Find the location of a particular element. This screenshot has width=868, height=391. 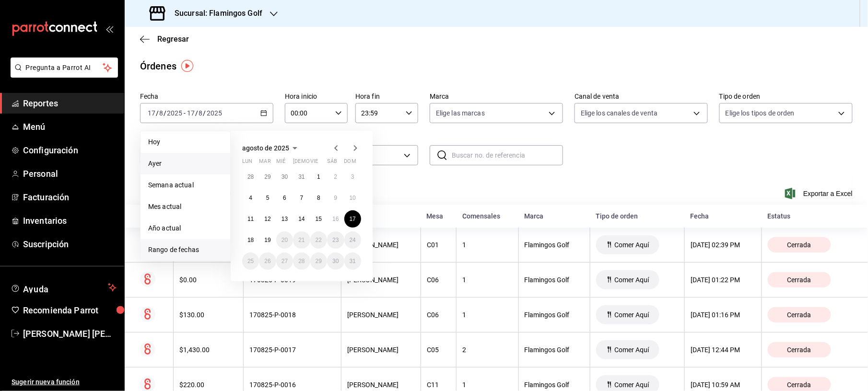

button: 28 de julio de 2025 is located at coordinates (251, 177).